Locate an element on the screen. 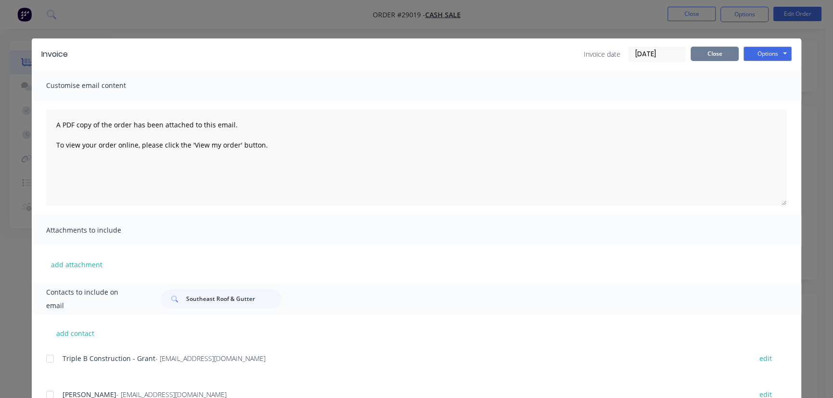 The height and width of the screenshot is (398, 833). button: add attachment is located at coordinates (76, 265).